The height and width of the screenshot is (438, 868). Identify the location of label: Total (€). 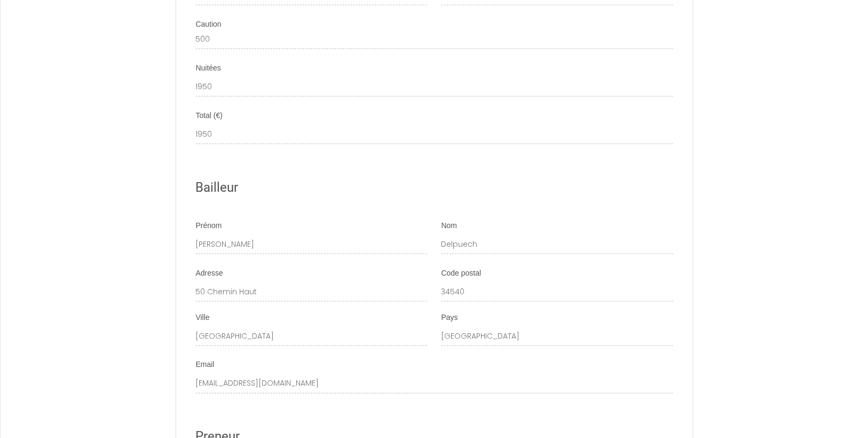
(209, 116).